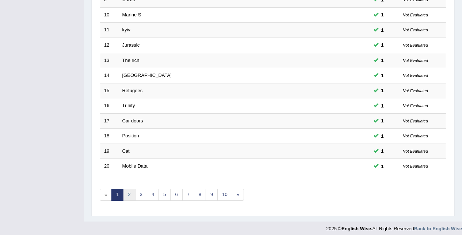 The height and width of the screenshot is (235, 462). I want to click on a: Mobile Data, so click(135, 166).